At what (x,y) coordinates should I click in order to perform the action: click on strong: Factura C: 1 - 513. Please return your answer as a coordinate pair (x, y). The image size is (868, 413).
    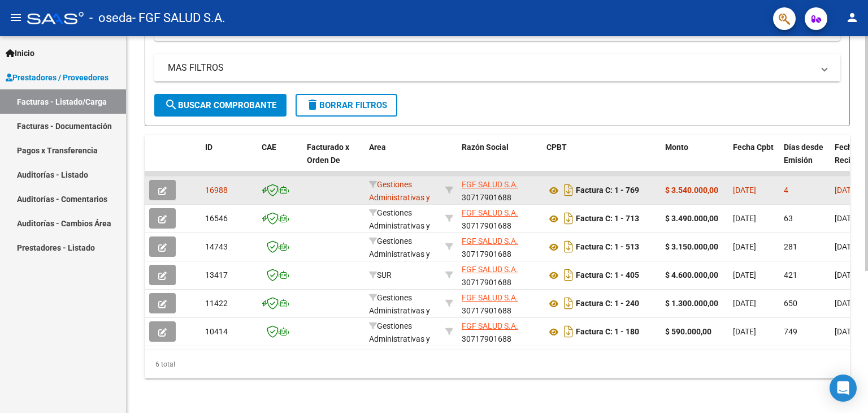
    Looking at the image, I should click on (608, 247).